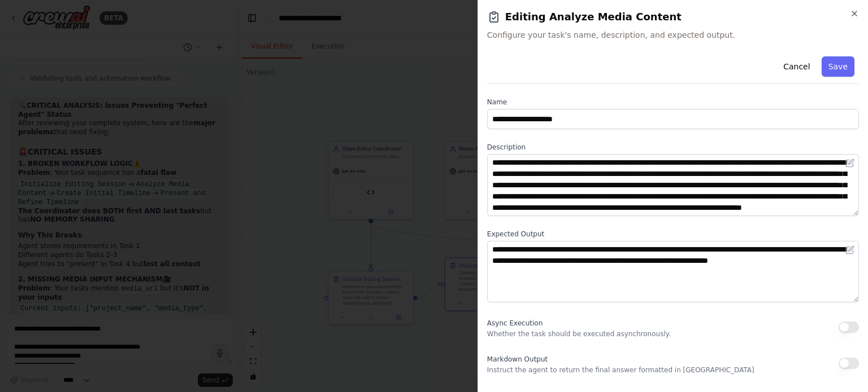  What do you see at coordinates (673, 35) in the screenshot?
I see `span: Configure your task's name, description, and expected output.` at bounding box center [673, 35].